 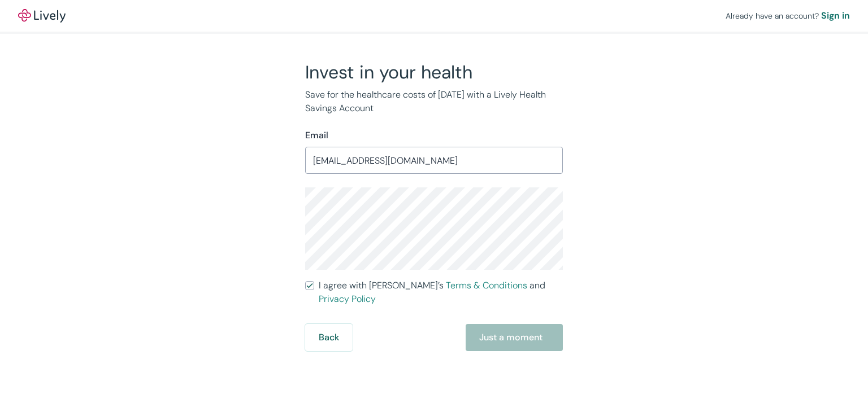 I want to click on a: LivelyLively, so click(x=42, y=16).